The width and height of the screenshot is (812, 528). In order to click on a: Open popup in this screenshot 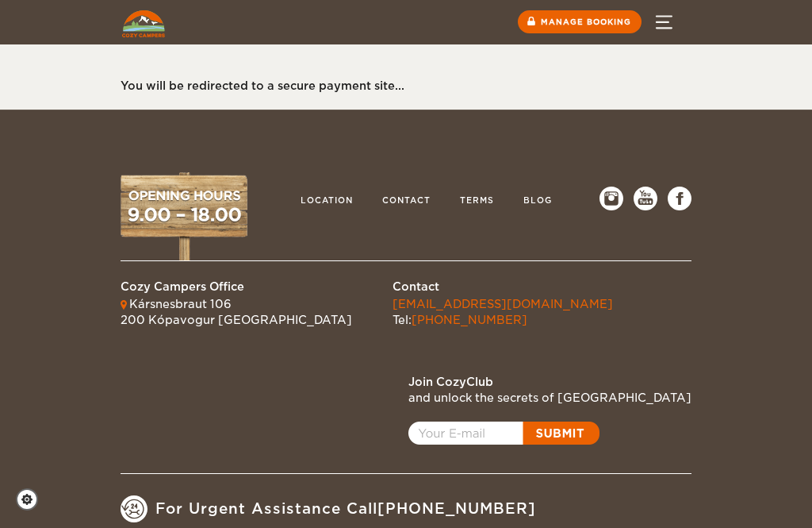, I will do `click(504, 432)`.